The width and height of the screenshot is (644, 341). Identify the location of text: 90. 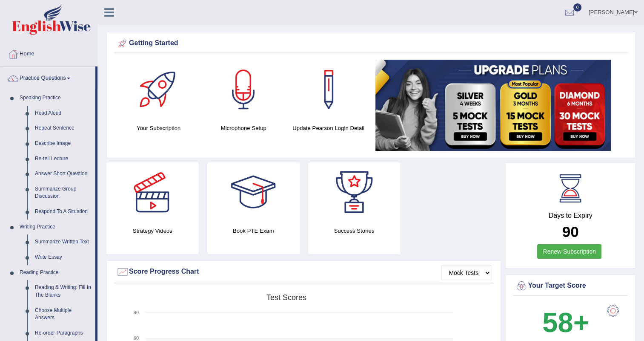
(136, 313).